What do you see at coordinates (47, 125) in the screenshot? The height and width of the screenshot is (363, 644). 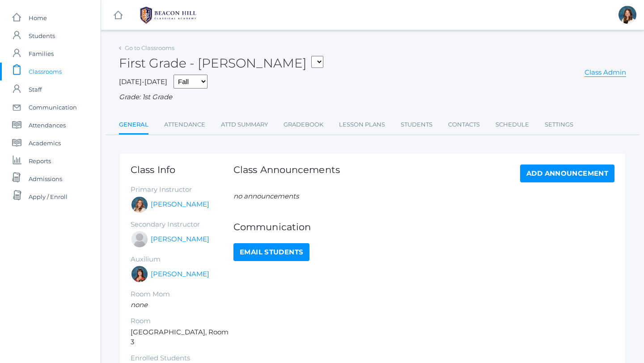 I see `span: Attendances` at bounding box center [47, 125].